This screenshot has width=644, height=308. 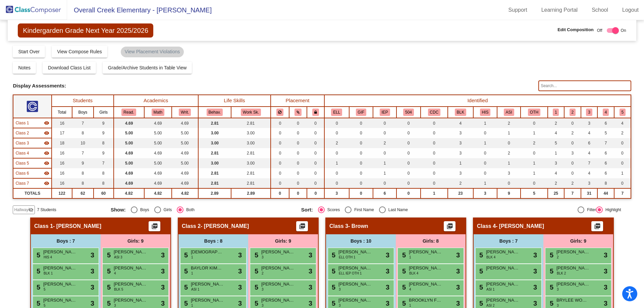 What do you see at coordinates (69, 68) in the screenshot?
I see `span: Download Class List` at bounding box center [69, 68].